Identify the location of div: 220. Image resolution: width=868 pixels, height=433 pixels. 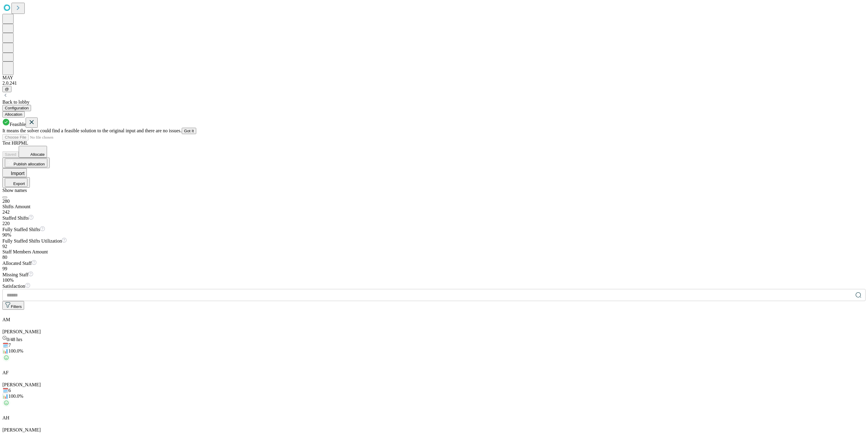
(434, 224).